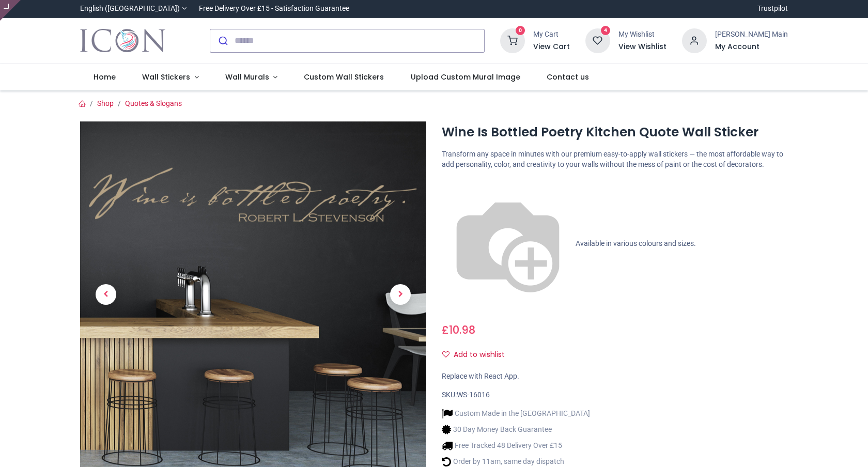  I want to click on span: Wall Murals, so click(247, 77).